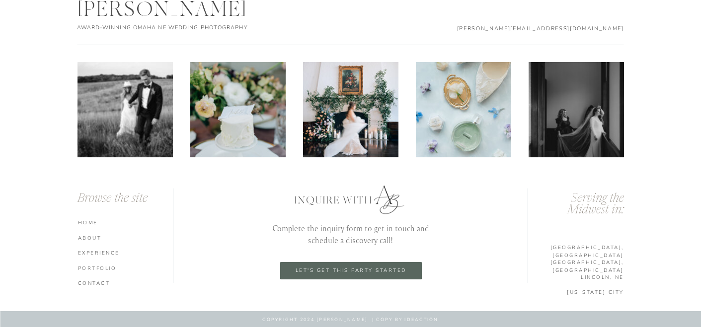 This screenshot has width=701, height=327. I want to click on img: The World Food Prize Hall Wedding Photos-7, so click(576, 110).